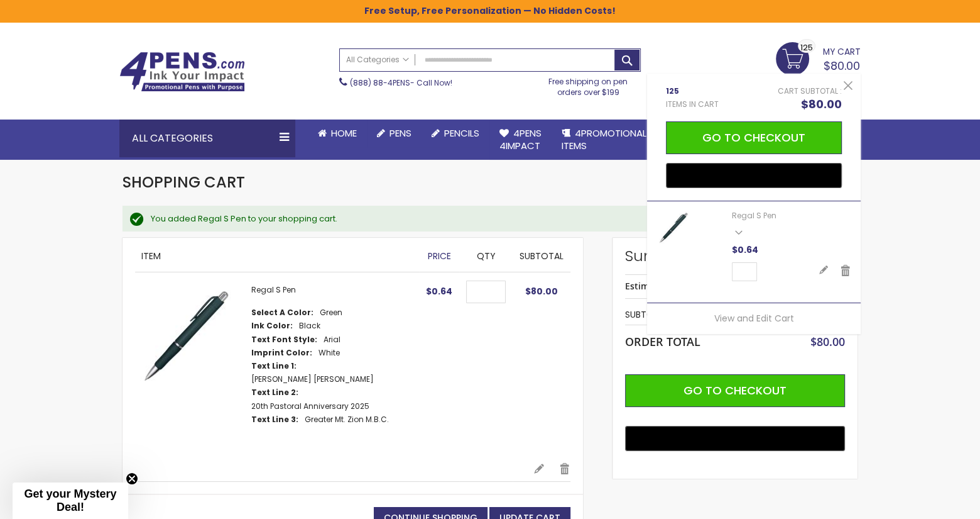  I want to click on dt: Text Line 2, so click(275, 392).